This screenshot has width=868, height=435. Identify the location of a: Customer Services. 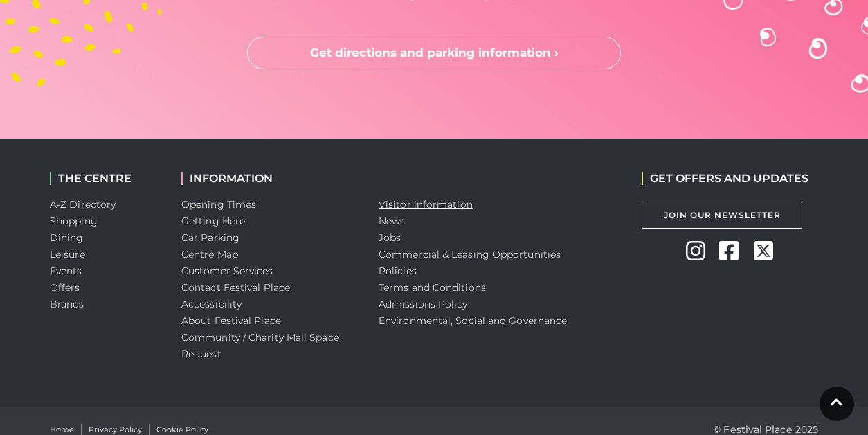
(227, 270).